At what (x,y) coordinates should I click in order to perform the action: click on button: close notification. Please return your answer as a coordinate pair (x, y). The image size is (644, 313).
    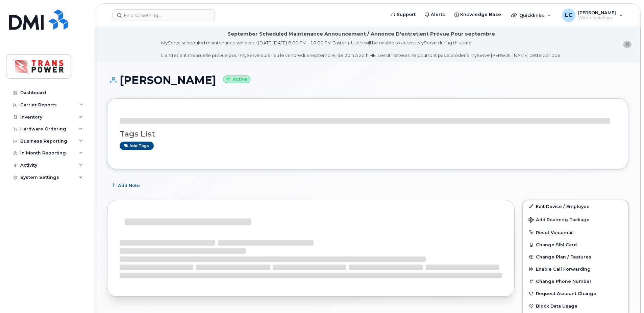
    Looking at the image, I should click on (627, 44).